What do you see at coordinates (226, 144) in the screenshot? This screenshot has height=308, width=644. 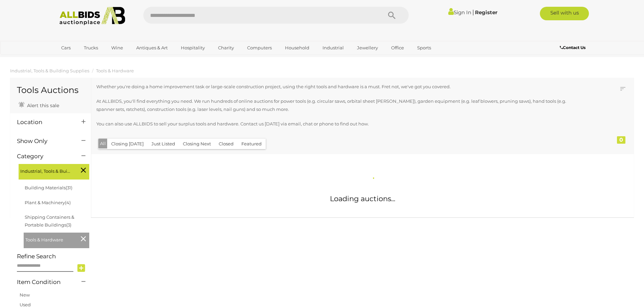 I see `button: Closed` at bounding box center [226, 144].